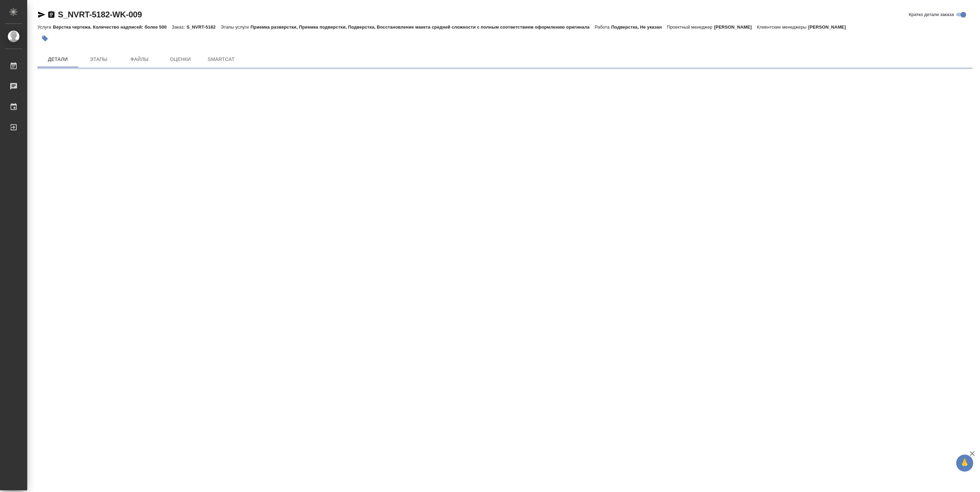  Describe the element at coordinates (100, 14) in the screenshot. I see `a: S_NVRT-5182-WK-009` at that location.